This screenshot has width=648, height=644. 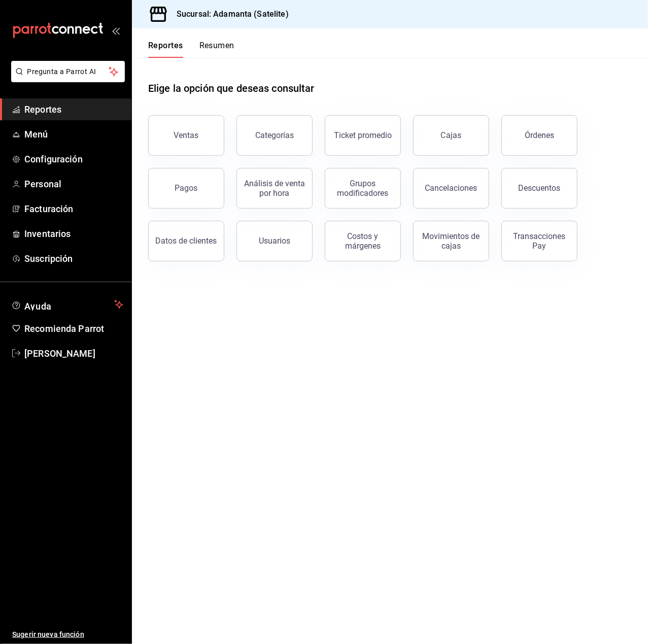 I want to click on button: Pregunta a Parrot AI, so click(x=68, y=72).